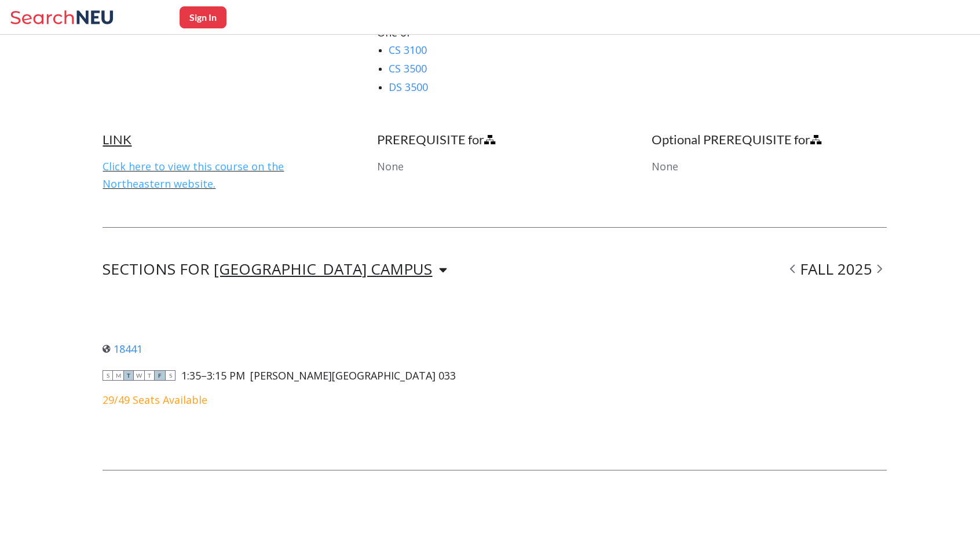 Image resolution: width=980 pixels, height=540 pixels. Describe the element at coordinates (193, 175) in the screenshot. I see `a: Click here to view this course on the Northeastern website.` at that location.